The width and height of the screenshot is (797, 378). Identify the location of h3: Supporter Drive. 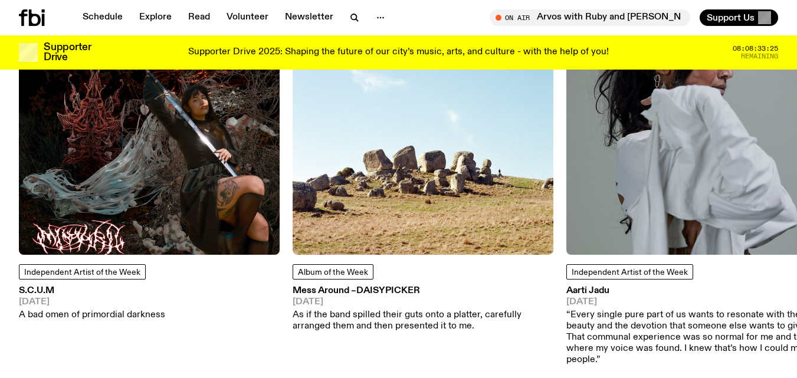
(67, 52).